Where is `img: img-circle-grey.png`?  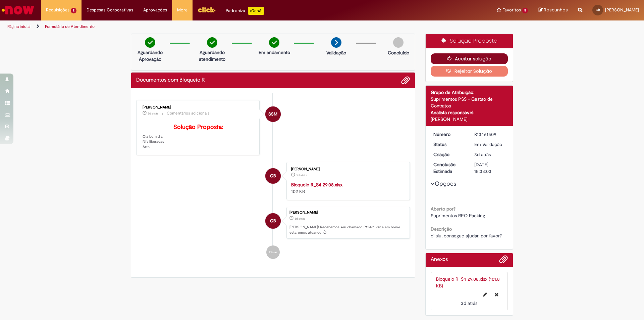
img: img-circle-grey.png is located at coordinates (398, 42).